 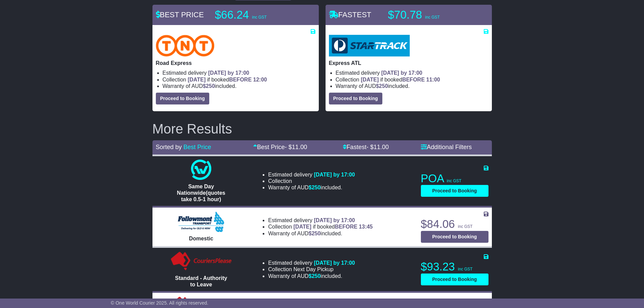 I want to click on span: Standard - Authority to Leave, so click(x=201, y=281).